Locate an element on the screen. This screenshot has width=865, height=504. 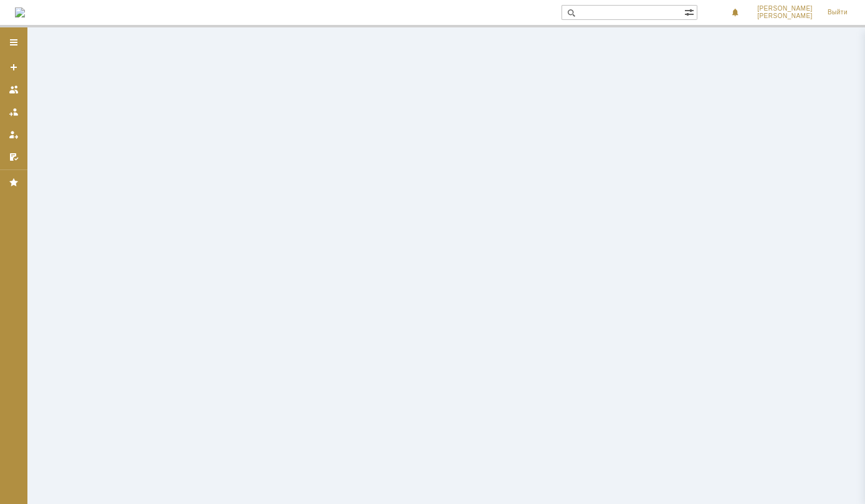
a: Создать заявку is located at coordinates (14, 67).